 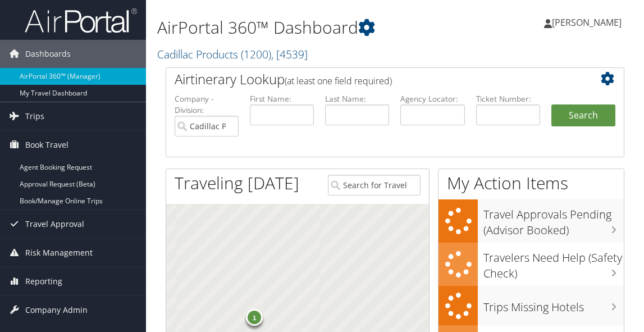 What do you see at coordinates (35, 116) in the screenshot?
I see `span: Trips` at bounding box center [35, 116].